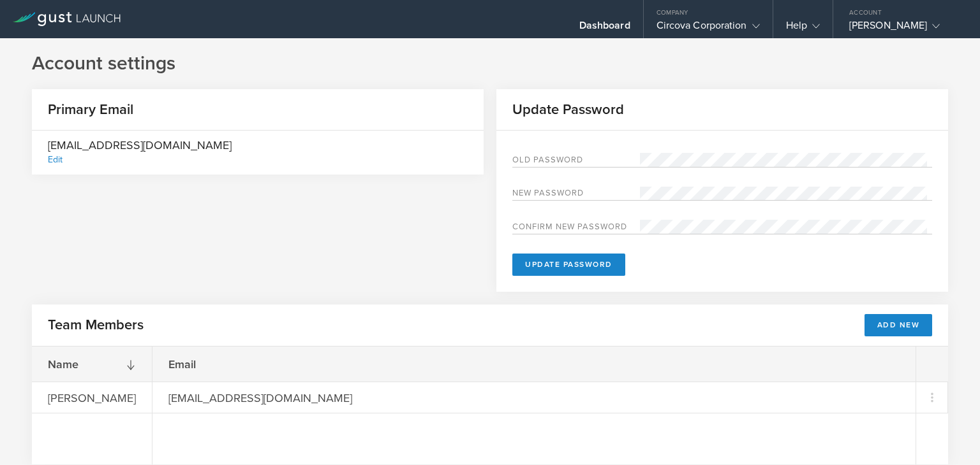 The image size is (980, 465). Describe the element at coordinates (568, 265) in the screenshot. I see `button: Update Password` at that location.